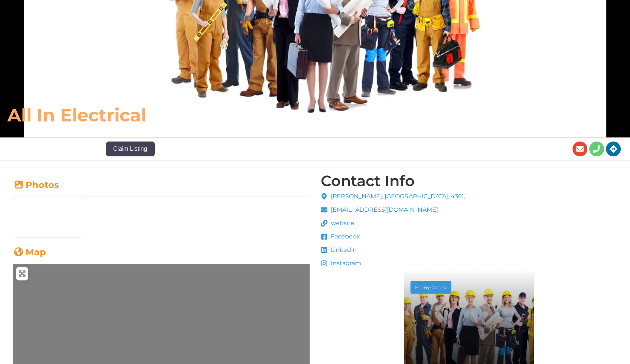 The image size is (630, 364). What do you see at coordinates (342, 223) in the screenshot?
I see `span: website` at bounding box center [342, 223].